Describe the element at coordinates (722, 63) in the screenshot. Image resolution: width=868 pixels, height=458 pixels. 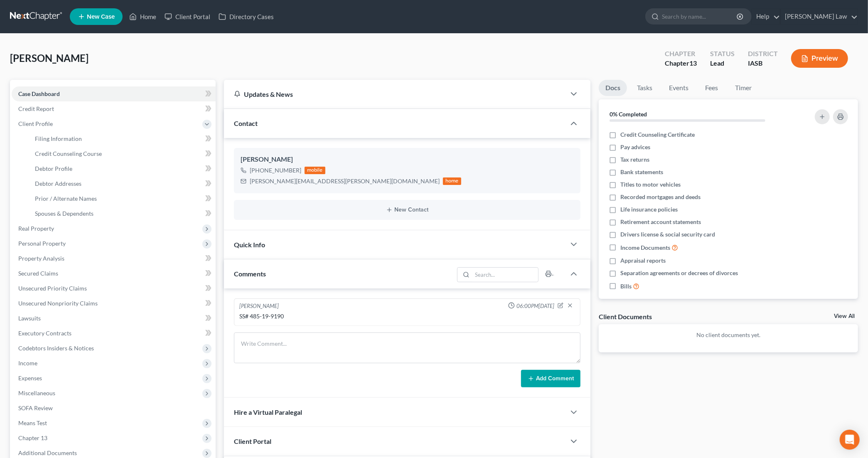
I see `div: Lead` at that location.